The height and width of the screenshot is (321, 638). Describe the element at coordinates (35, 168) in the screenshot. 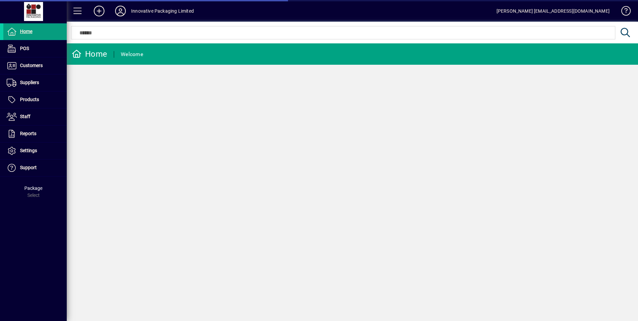

I see `a: Support` at that location.